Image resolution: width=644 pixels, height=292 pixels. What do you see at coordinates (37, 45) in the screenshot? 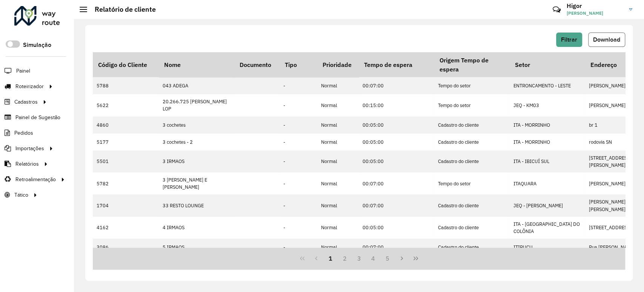
I see `label: Simulação` at bounding box center [37, 45].